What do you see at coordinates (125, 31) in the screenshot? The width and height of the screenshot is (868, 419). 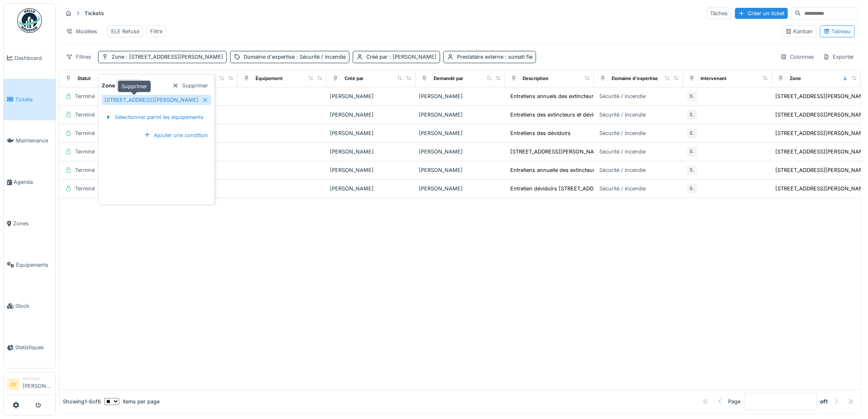 I see `div: ELE Refusé` at bounding box center [125, 31].